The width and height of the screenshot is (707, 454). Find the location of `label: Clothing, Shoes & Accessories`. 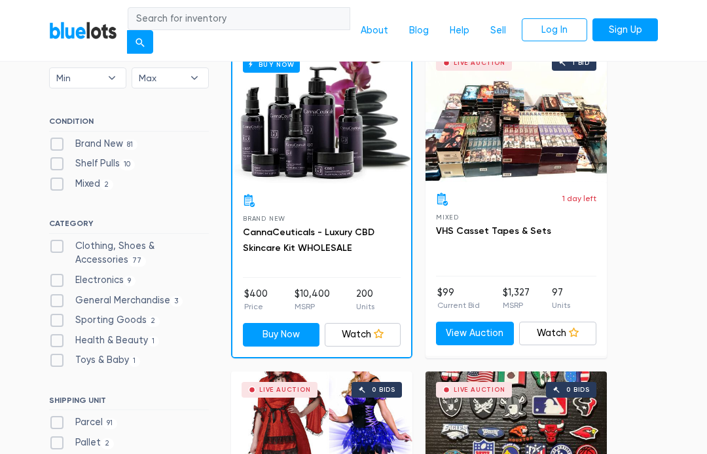

label: Clothing, Shoes & Accessories is located at coordinates (129, 253).